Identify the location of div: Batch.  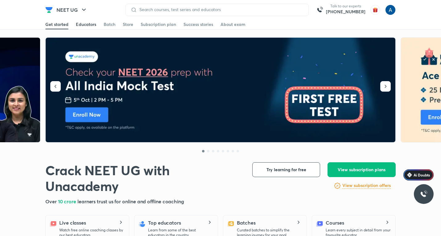
(110, 24).